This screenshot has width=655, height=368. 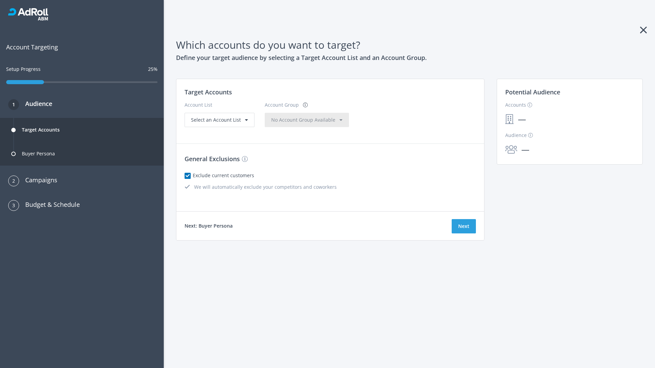 What do you see at coordinates (518, 105) in the screenshot?
I see `label: Accounts` at bounding box center [518, 105].